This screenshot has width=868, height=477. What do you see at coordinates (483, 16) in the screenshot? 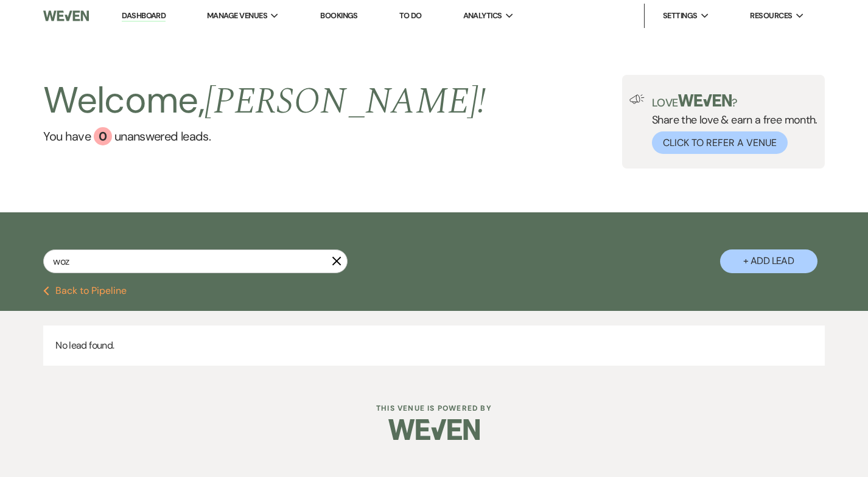
I see `span: Analytics` at bounding box center [483, 16].